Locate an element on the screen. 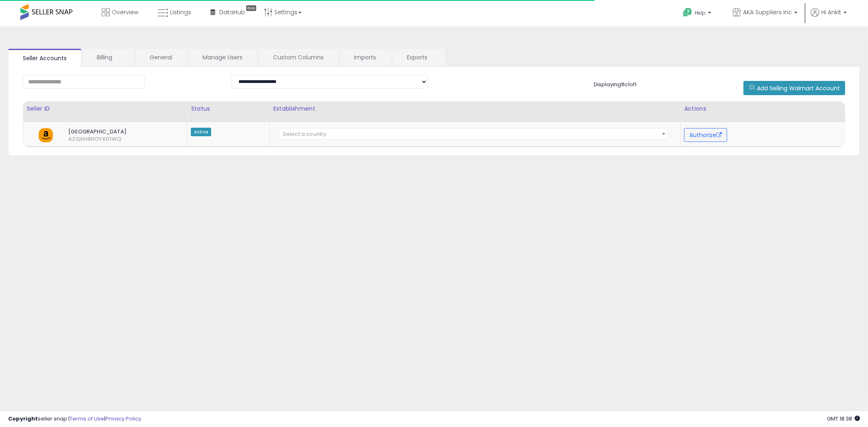 The image size is (868, 427). span: Overview is located at coordinates (125, 12).